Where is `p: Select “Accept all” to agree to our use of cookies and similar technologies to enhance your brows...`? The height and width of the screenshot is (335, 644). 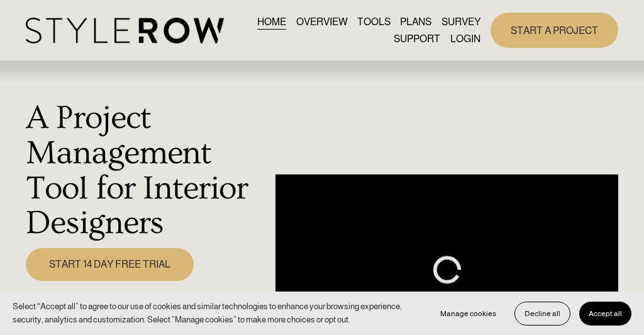 p: Select “Accept all” to agree to our use of cookies and similar technologies to enhance your brows... is located at coordinates (215, 313).